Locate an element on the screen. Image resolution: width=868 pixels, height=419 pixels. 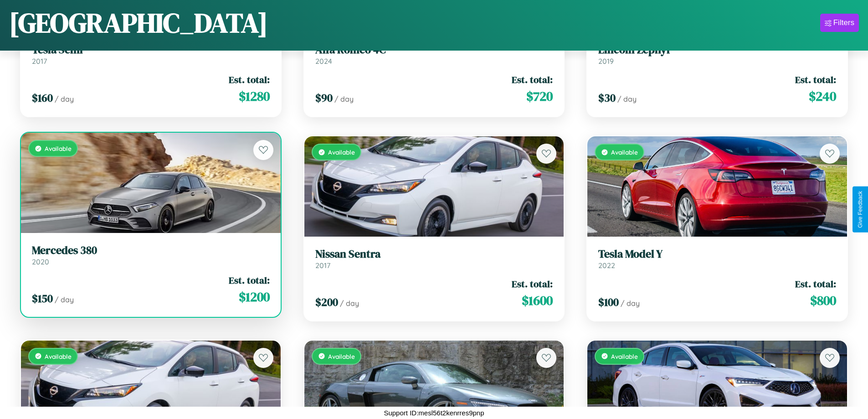
a: Lincoln Zephyr2019 is located at coordinates (718, 54).